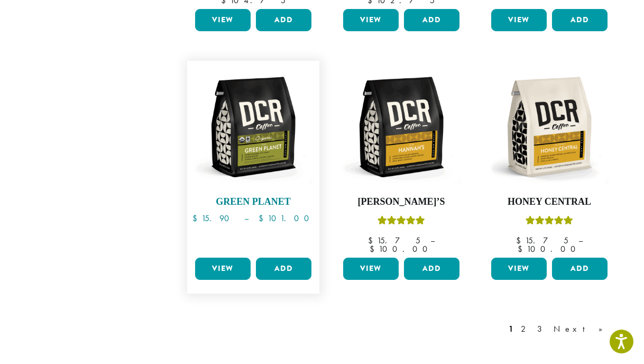 The image size is (644, 364). I want to click on a: 2, so click(525, 329).